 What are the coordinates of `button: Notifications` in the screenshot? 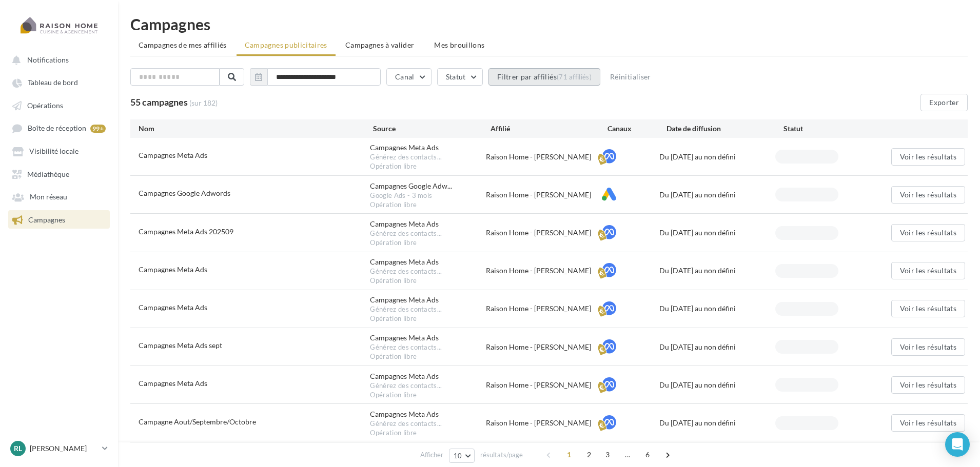 It's located at (57, 60).